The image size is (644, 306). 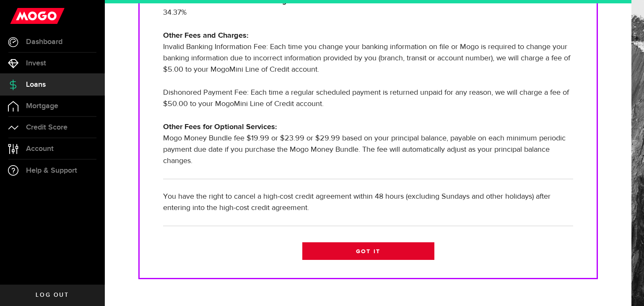 What do you see at coordinates (368, 251) in the screenshot?
I see `a: Got it` at bounding box center [368, 251].